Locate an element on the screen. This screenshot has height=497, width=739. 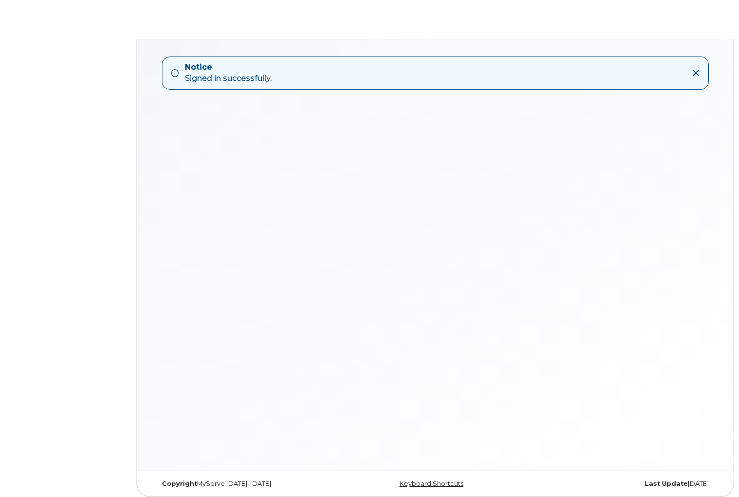
a: Keyboard Shortcuts is located at coordinates (431, 484).